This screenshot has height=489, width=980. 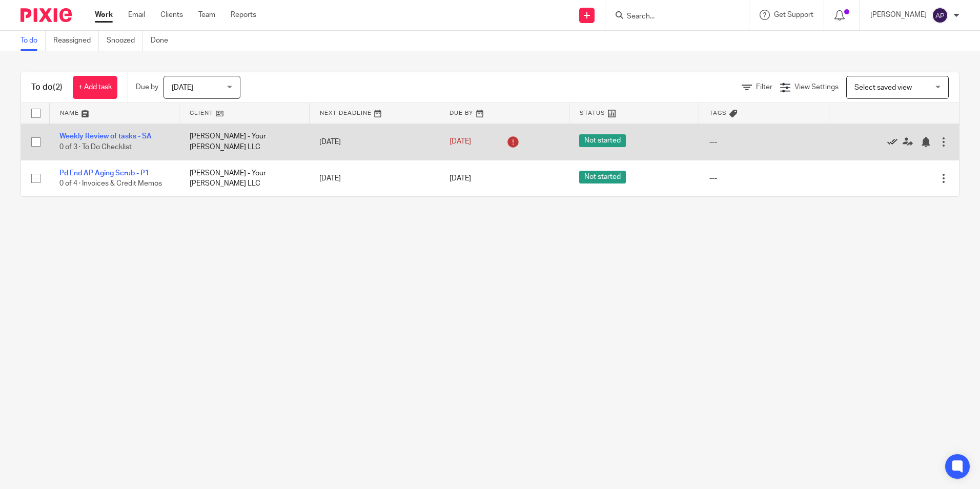 I want to click on span: Tags, so click(x=718, y=113).